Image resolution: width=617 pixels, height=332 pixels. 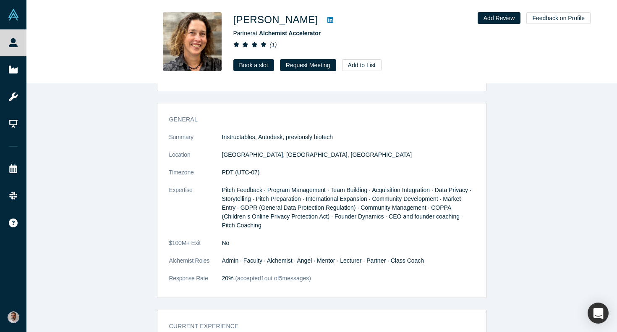 I want to click on button: Request Meeting, so click(x=308, y=65).